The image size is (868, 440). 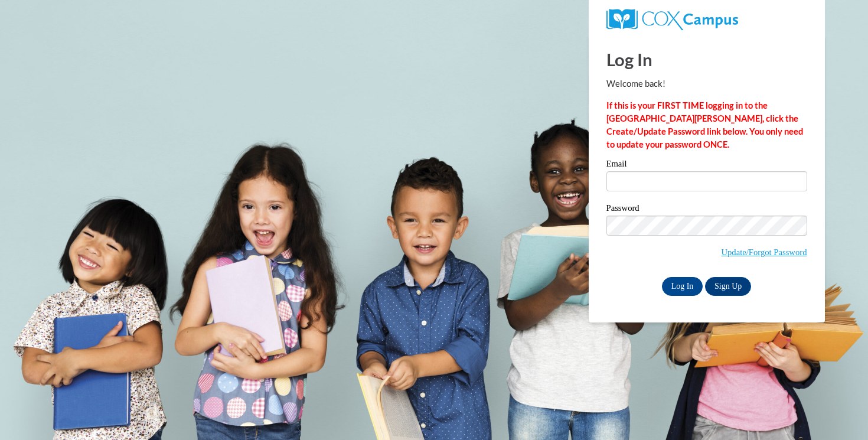 I want to click on a: Sign Up, so click(x=729, y=287).